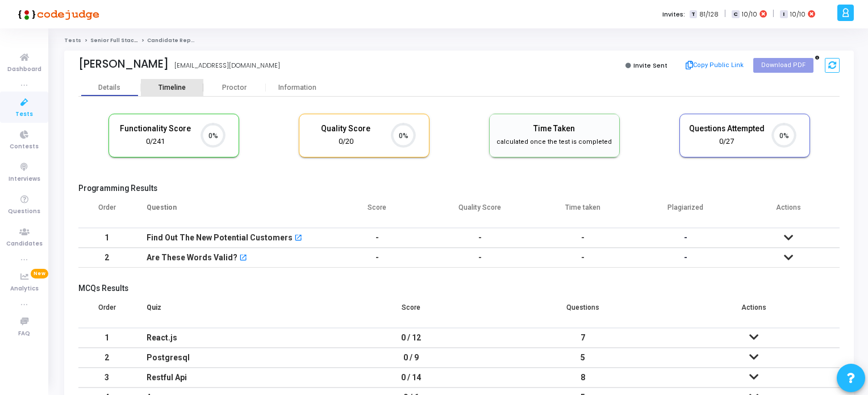  What do you see at coordinates (726, 142) in the screenshot?
I see `div: 0/27` at bounding box center [726, 142].